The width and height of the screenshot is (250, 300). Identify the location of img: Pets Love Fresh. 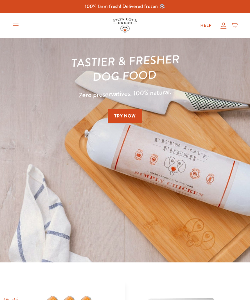
(125, 25).